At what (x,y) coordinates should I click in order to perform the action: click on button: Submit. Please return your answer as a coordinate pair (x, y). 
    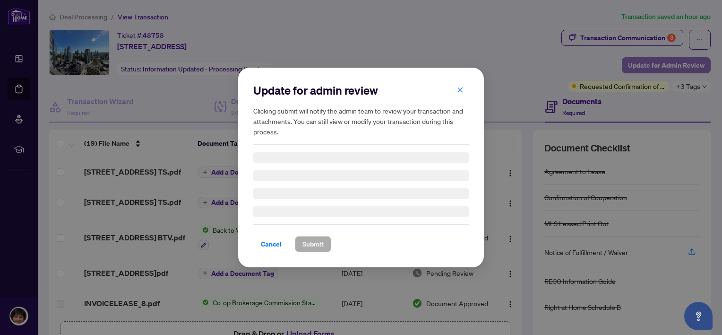
    Looking at the image, I should click on (313, 244).